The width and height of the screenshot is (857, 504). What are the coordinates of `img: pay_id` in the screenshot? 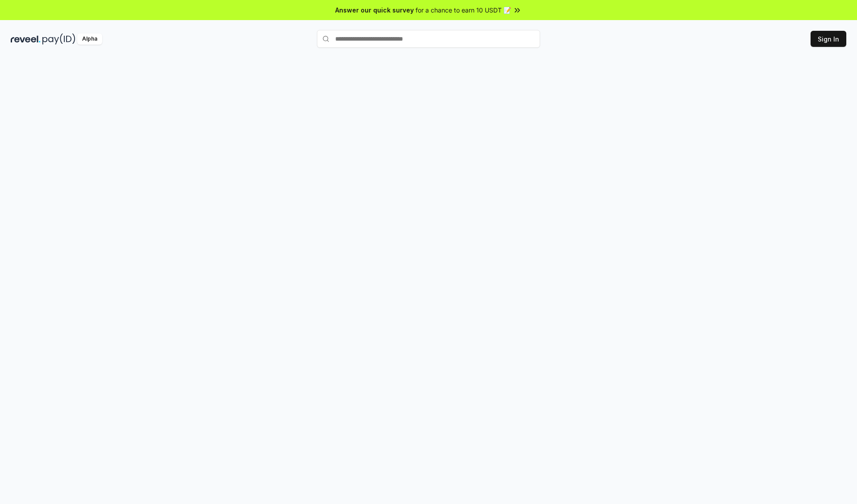 It's located at (59, 39).